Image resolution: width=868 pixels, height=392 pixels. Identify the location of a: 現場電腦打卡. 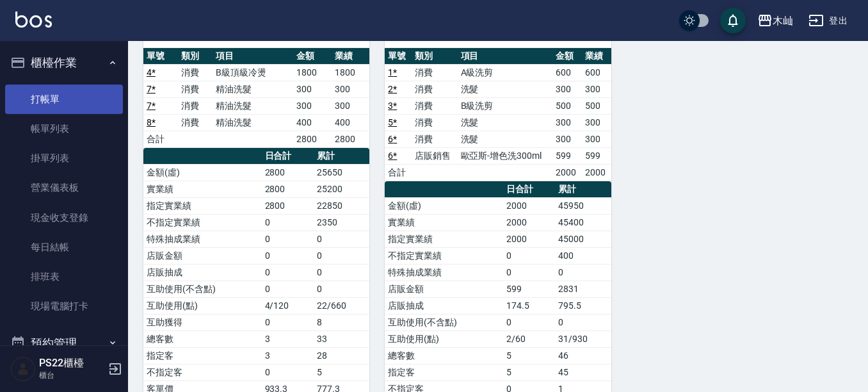
(64, 306).